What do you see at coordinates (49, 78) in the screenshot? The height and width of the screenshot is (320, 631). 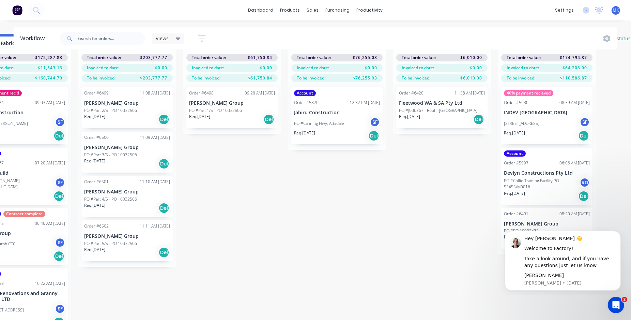 I see `span: $160,744.70` at bounding box center [49, 78].